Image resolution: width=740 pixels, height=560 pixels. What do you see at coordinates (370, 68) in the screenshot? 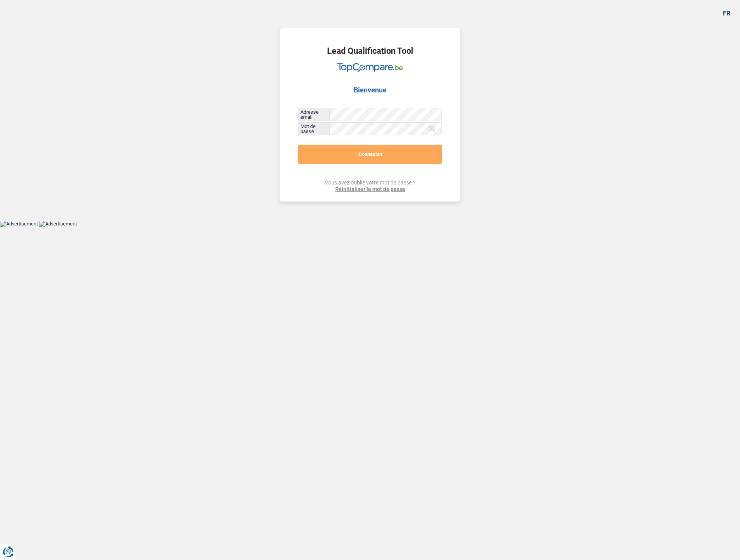
I see `img: TopCompare Logo` at bounding box center [370, 68].